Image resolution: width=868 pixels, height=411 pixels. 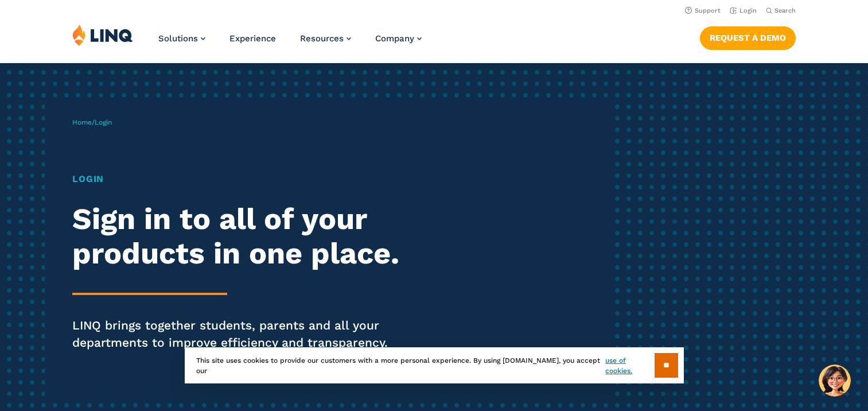 What do you see at coordinates (781, 11) in the screenshot?
I see `button: Open Search Bar` at bounding box center [781, 11].